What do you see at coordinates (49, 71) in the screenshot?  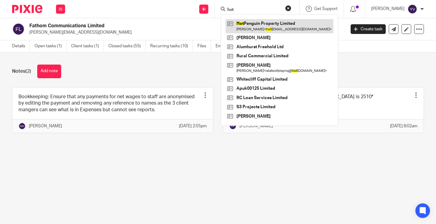 I see `button: Add note` at bounding box center [49, 71].